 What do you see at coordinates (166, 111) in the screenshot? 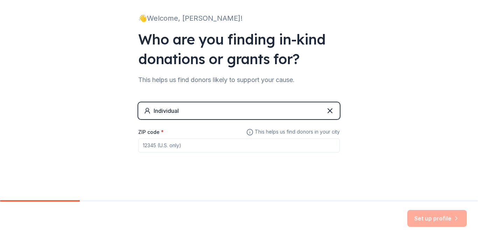
I see `div: Individual` at bounding box center [166, 111].